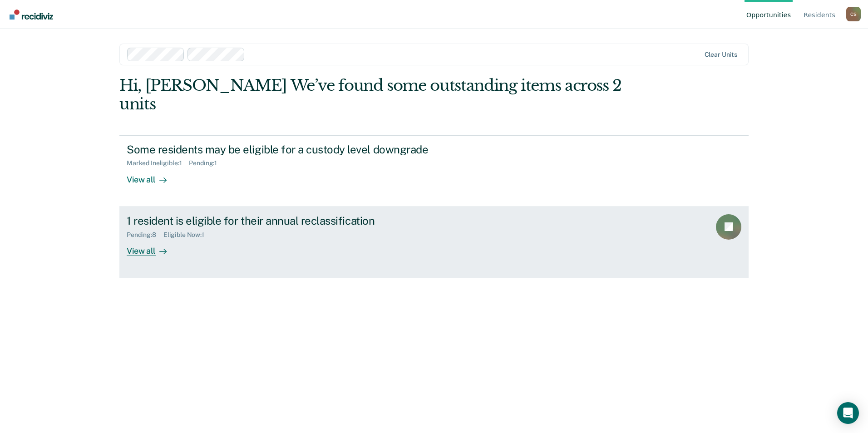  I want to click on img: Recidiviz, so click(31, 14).